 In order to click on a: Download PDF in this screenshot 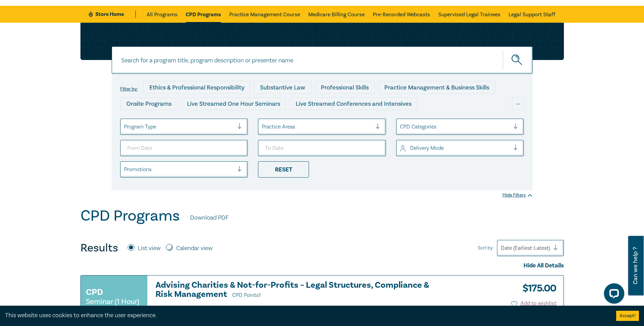, I will do `click(209, 218)`.